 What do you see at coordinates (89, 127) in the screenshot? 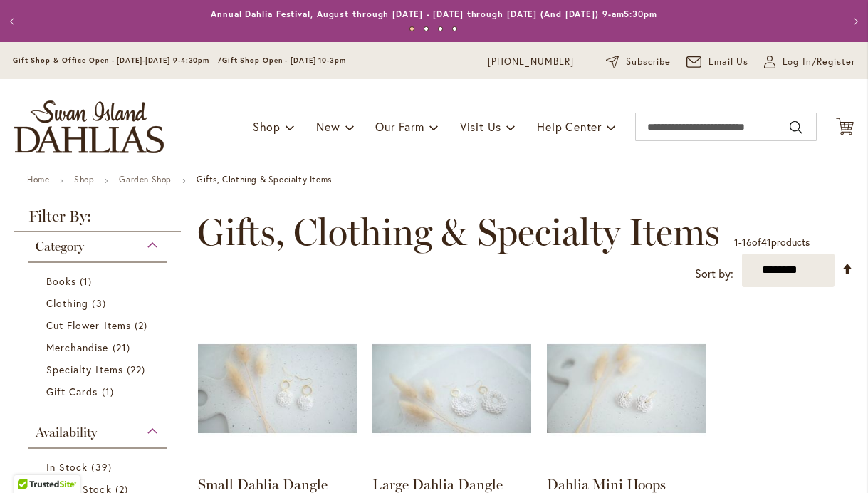
I see `a: store logo` at bounding box center [89, 127].